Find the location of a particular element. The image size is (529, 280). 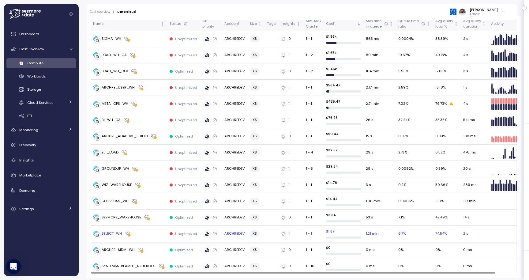

th: NameNot sorted is located at coordinates (129, 24).